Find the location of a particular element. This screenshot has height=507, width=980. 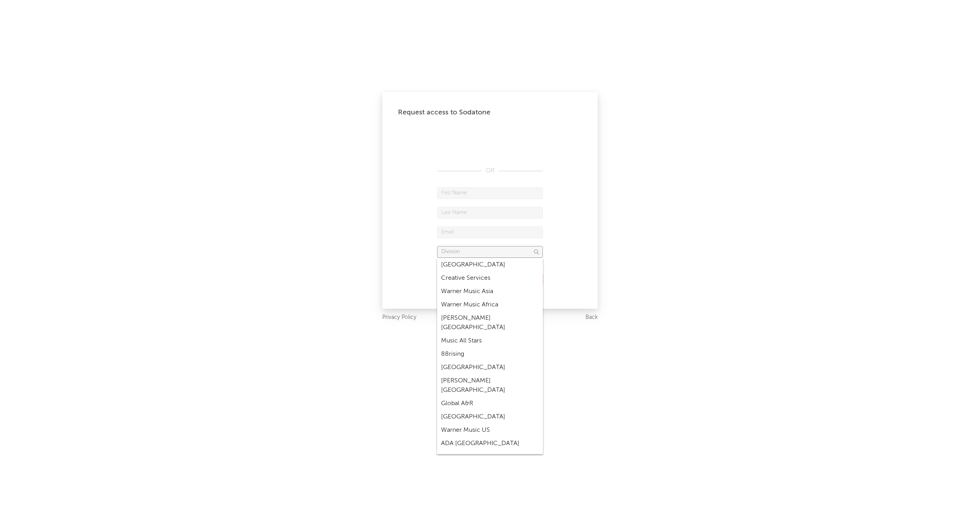

input: Email is located at coordinates (490, 232).